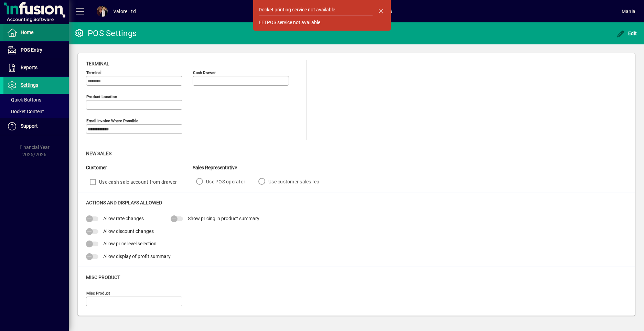  I want to click on mat-label: Email Invoice where possible, so click(112, 121).